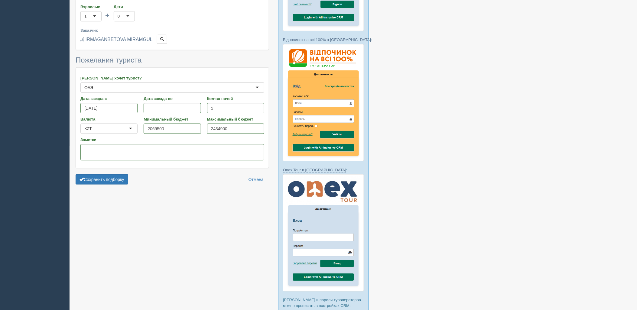 The height and width of the screenshot is (310, 637). Describe the element at coordinates (119, 40) in the screenshot. I see `a: IRMAGANBETOVA MIRAMGUL` at that location.